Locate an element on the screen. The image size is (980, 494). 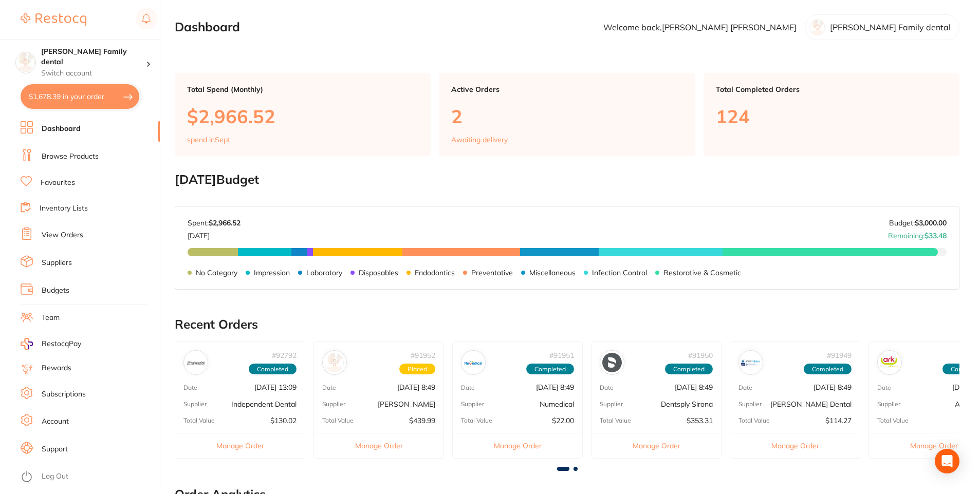
a: Suppliers is located at coordinates (56, 263).